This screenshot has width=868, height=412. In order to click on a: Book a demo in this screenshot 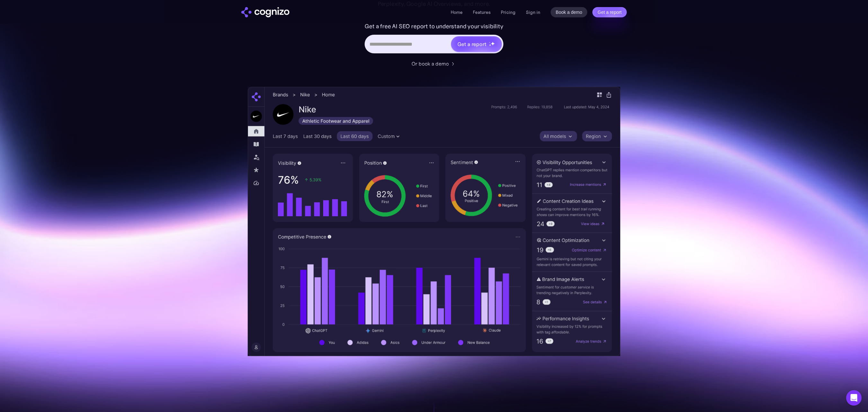, I will do `click(569, 12)`.